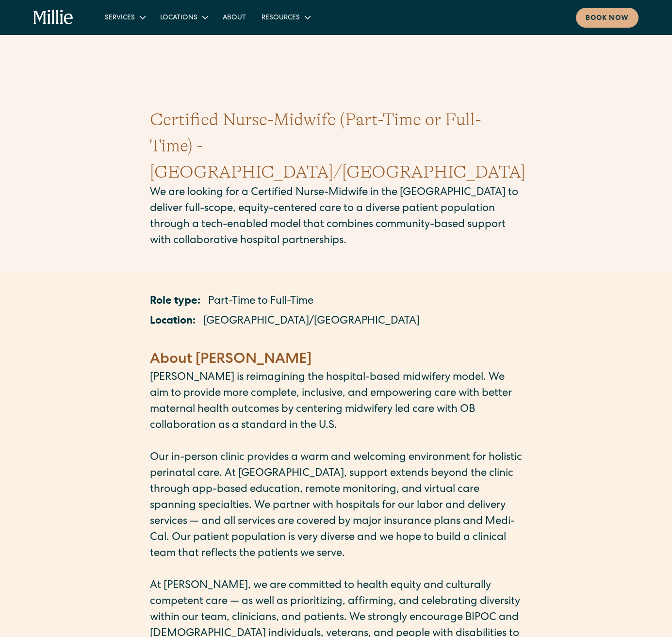 This screenshot has height=637, width=672. I want to click on a: home, so click(53, 17).